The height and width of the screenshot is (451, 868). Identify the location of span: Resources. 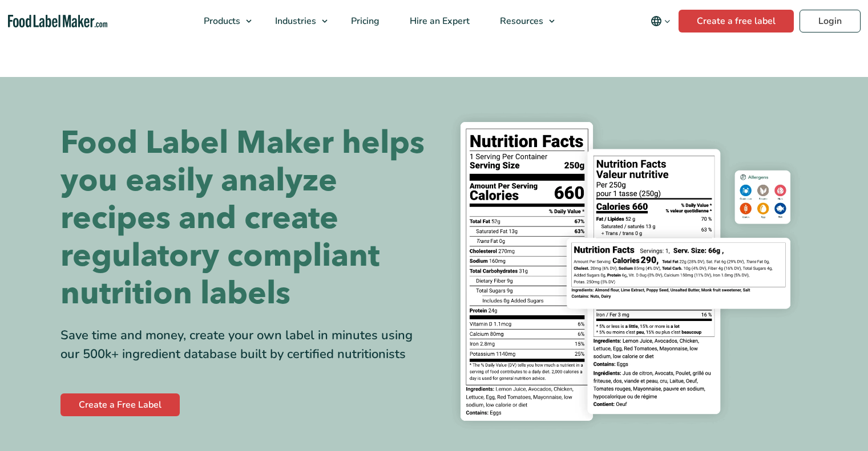
(521, 21).